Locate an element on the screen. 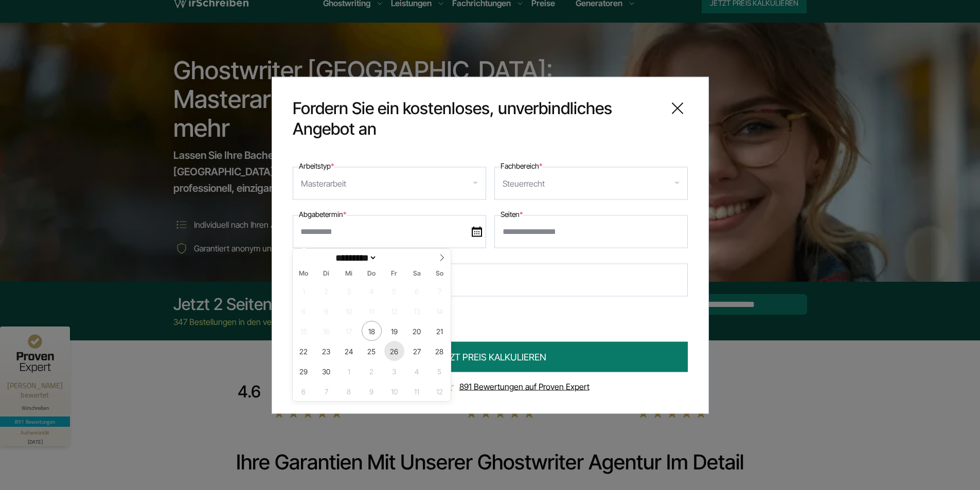 This screenshot has width=980, height=490. span: September 13, 2025 is located at coordinates (417, 311).